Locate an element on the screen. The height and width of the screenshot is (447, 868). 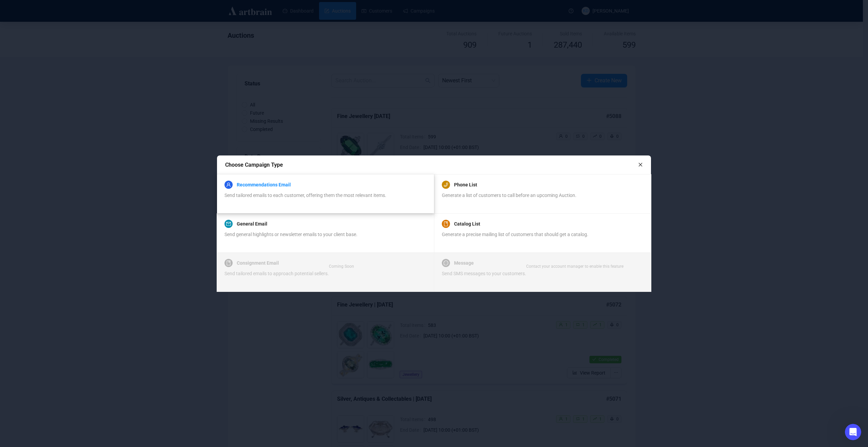
span: Send SMS messages to your customers. is located at coordinates (484, 273).